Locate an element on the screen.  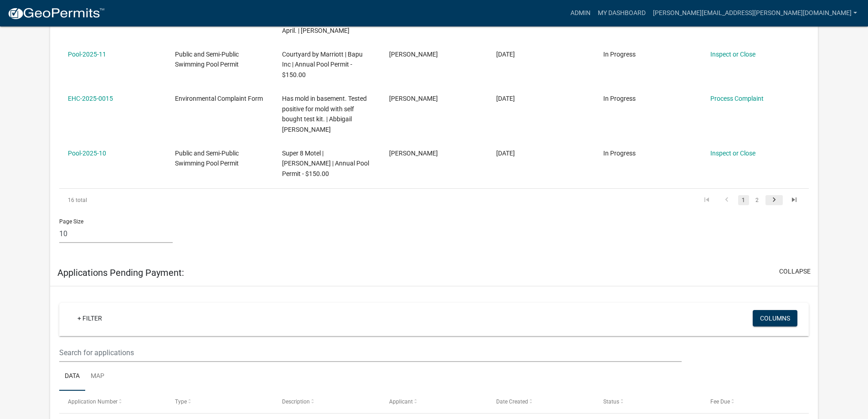
div: 16 total is located at coordinates (133, 200).